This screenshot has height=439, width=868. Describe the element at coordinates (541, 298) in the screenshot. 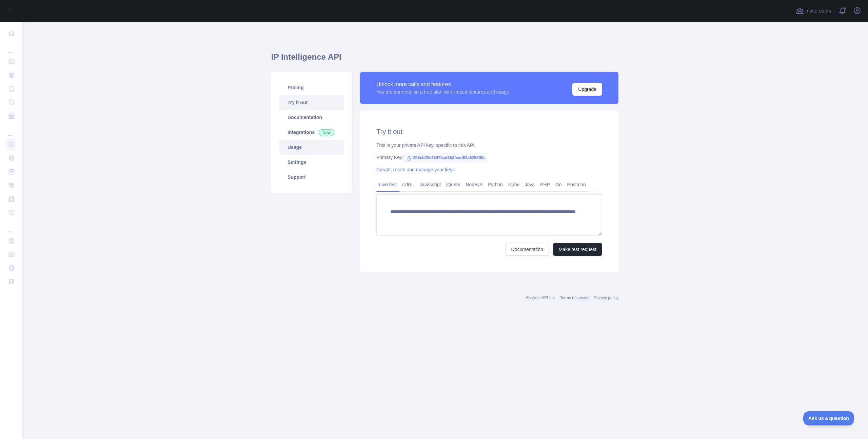

I see `a: Abstract API Inc.` at that location.